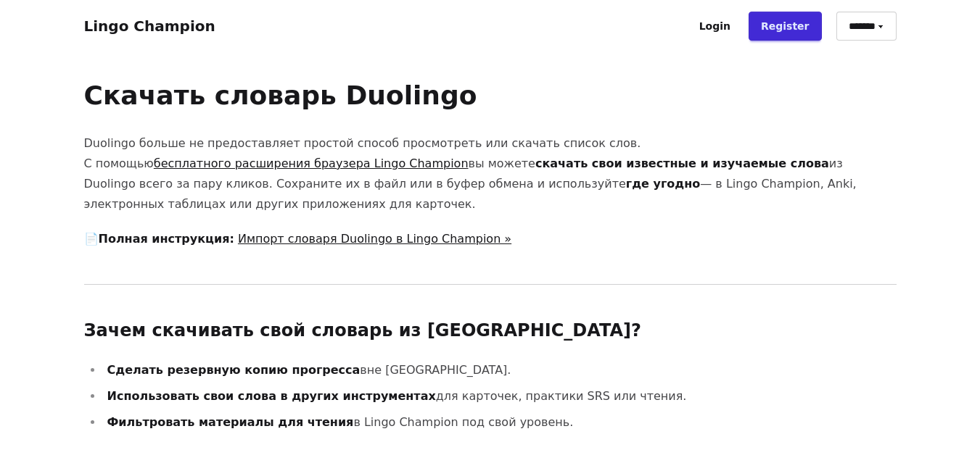 The height and width of the screenshot is (463, 980). I want to click on a: Lingo Champion, so click(149, 26).